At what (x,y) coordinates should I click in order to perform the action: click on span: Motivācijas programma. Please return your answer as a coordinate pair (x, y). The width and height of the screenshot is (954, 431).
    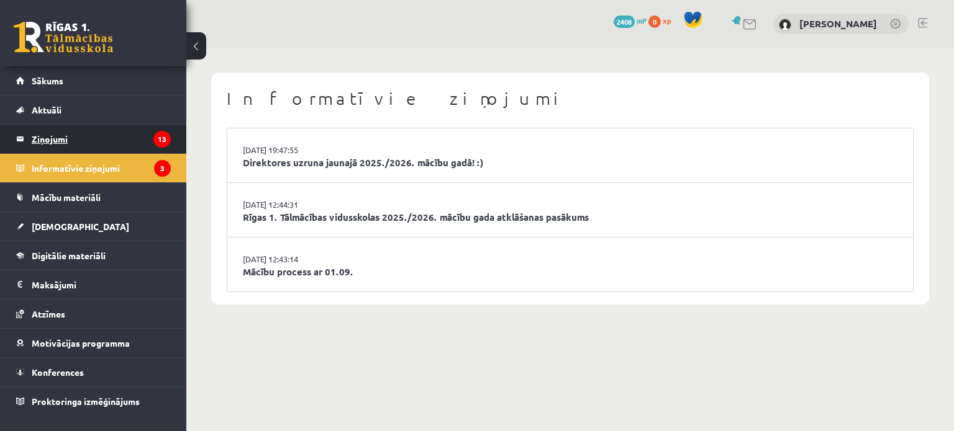
    Looking at the image, I should click on (81, 343).